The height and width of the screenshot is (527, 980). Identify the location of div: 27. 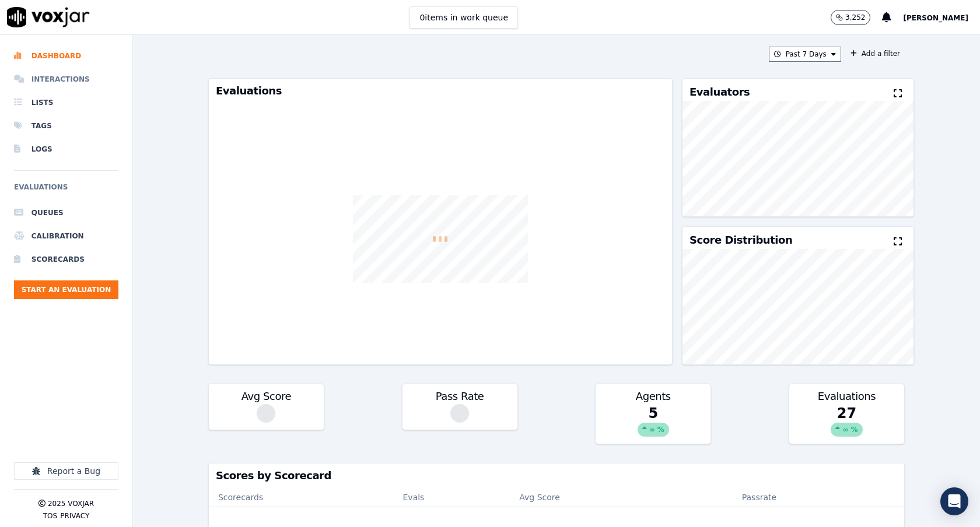
(847, 424).